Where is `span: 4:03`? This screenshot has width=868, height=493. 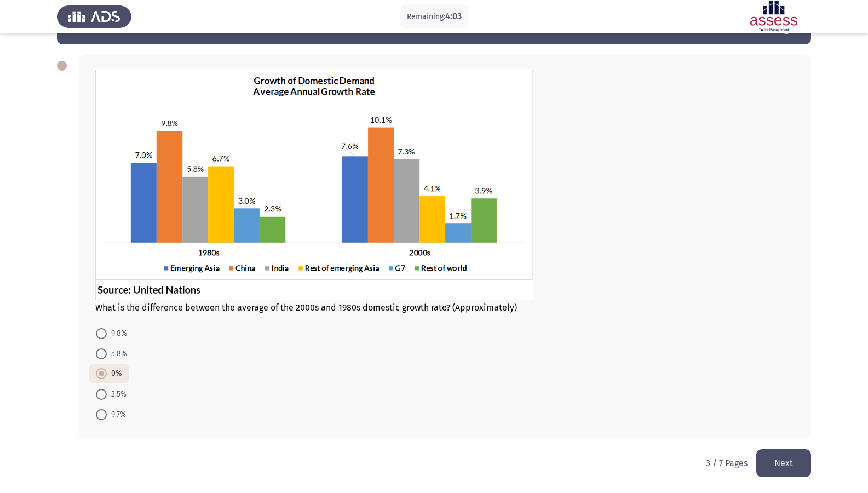
span: 4:03 is located at coordinates (454, 16).